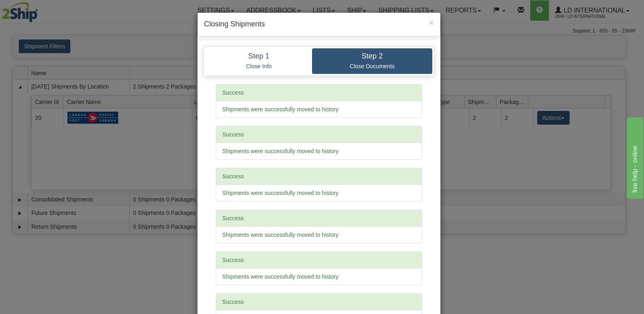  Describe the element at coordinates (372, 66) in the screenshot. I see `p: Close Documents` at that location.